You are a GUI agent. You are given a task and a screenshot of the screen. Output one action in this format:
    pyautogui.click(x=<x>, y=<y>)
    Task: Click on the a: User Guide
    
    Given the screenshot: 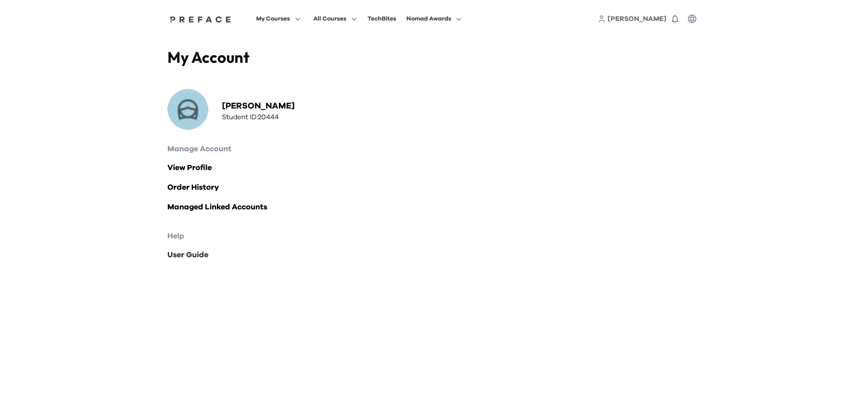 What is the action you would take?
    pyautogui.click(x=434, y=255)
    